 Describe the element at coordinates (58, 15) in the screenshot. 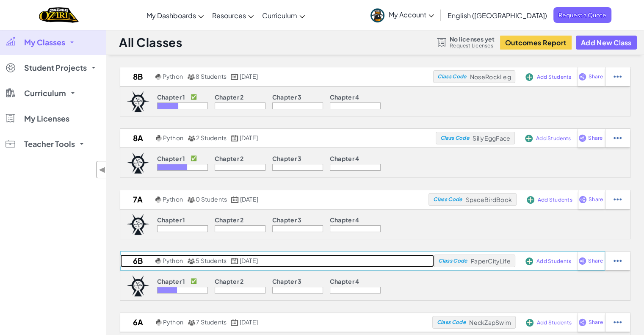

I see `img: Home` at that location.